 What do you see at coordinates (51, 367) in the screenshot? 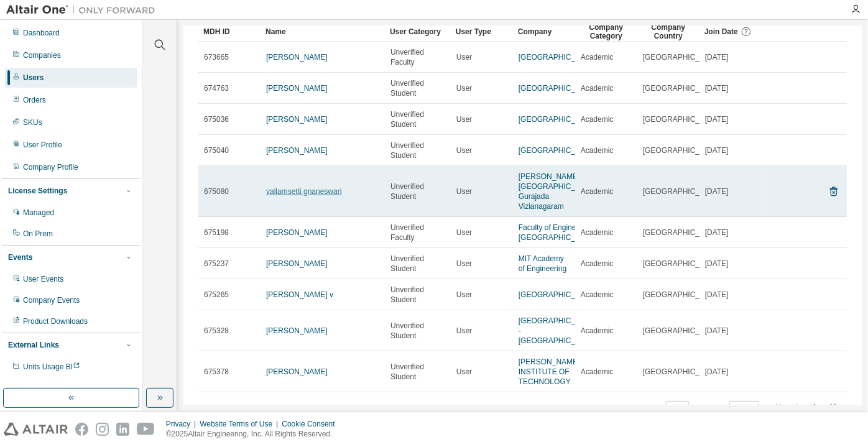
I see `span: Units Usage BI` at bounding box center [51, 367].